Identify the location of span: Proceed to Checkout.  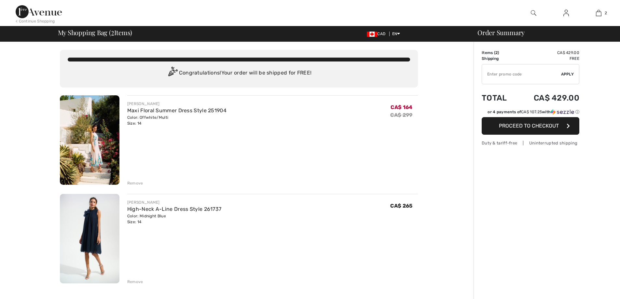
(529, 126).